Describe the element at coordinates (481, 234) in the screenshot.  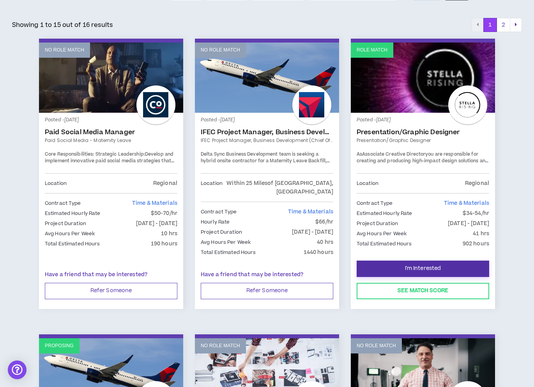
I see `p: 41 hrs` at that location.